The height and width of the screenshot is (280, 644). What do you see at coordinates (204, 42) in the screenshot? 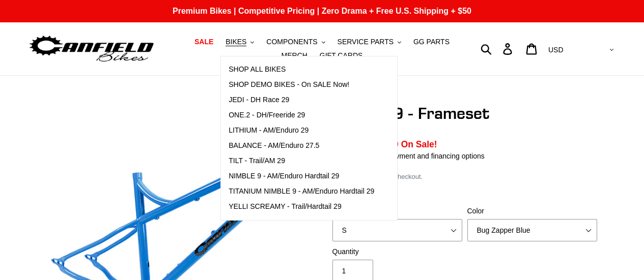
I see `a: SALE` at bounding box center [204, 42].